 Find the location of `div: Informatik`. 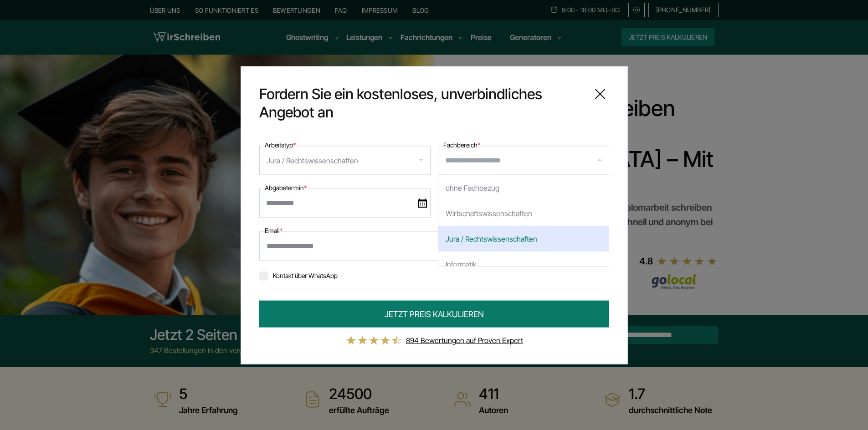

div: Informatik is located at coordinates (523, 264).